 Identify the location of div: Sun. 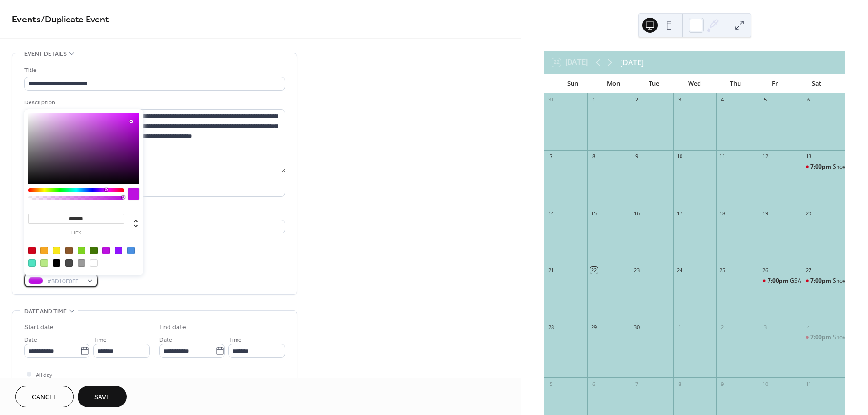
(573, 84).